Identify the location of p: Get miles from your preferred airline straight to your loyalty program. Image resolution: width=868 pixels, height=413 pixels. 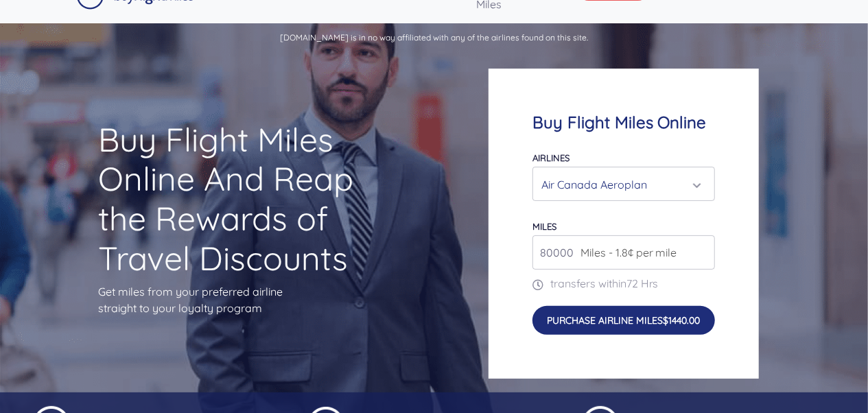
(239, 300).